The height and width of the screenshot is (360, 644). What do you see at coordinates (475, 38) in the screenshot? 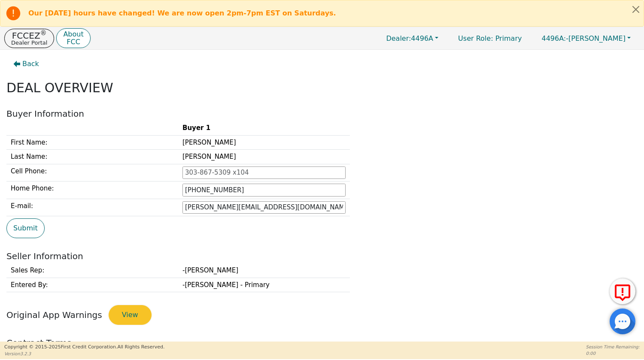
I see `span: User Role :` at bounding box center [475, 38].